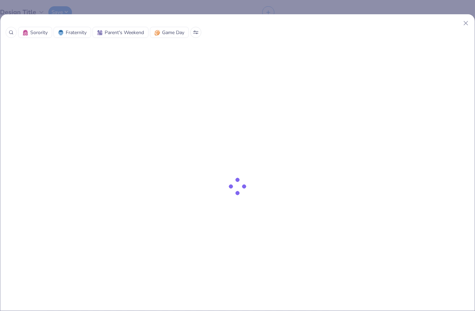  Describe the element at coordinates (100, 33) in the screenshot. I see `img: Parent's Weekend` at that location.